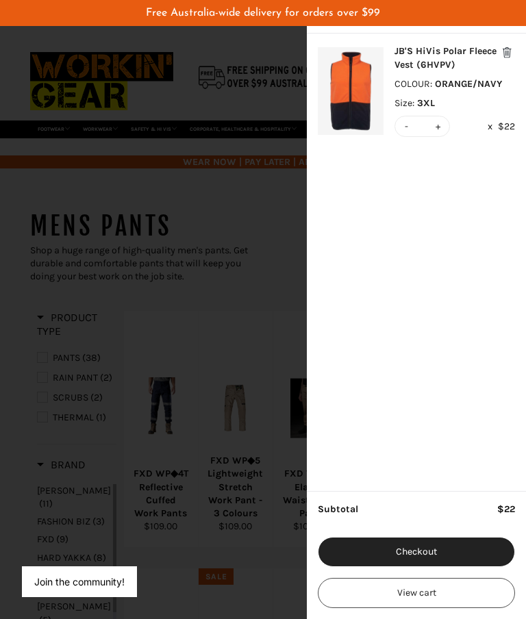 This screenshot has height=619, width=526. Describe the element at coordinates (468, 84) in the screenshot. I see `span: ORANGE/NAVY` at that location.